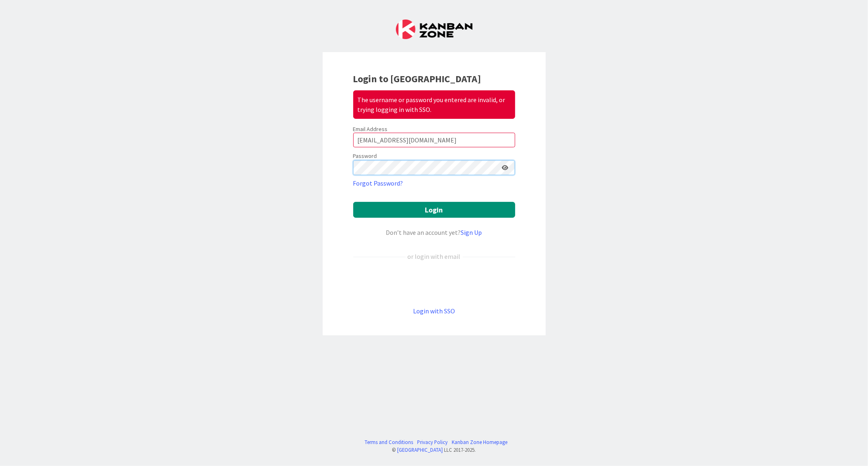 This screenshot has height=466, width=868. Describe the element at coordinates (371, 129) in the screenshot. I see `label: Email Address` at that location.